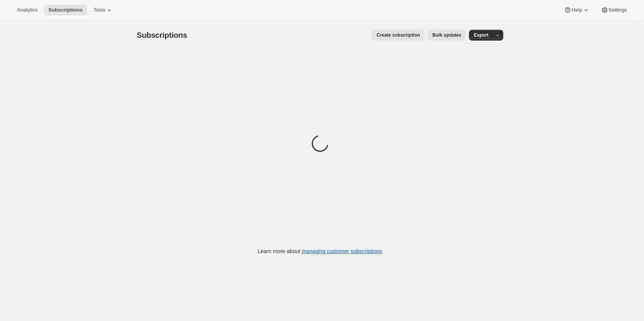  What do you see at coordinates (481, 35) in the screenshot?
I see `button: Export` at bounding box center [481, 35].